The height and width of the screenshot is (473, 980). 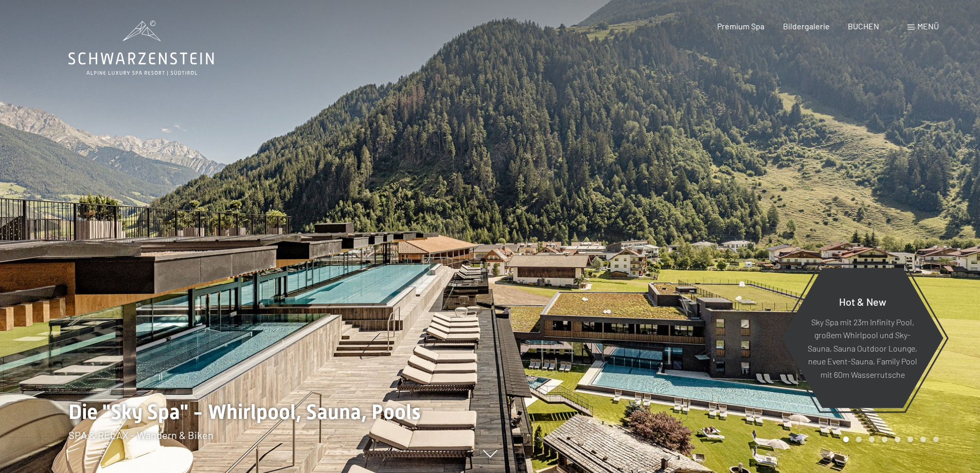 What do you see at coordinates (740, 26) in the screenshot?
I see `span: Premium Spa` at bounding box center [740, 26].